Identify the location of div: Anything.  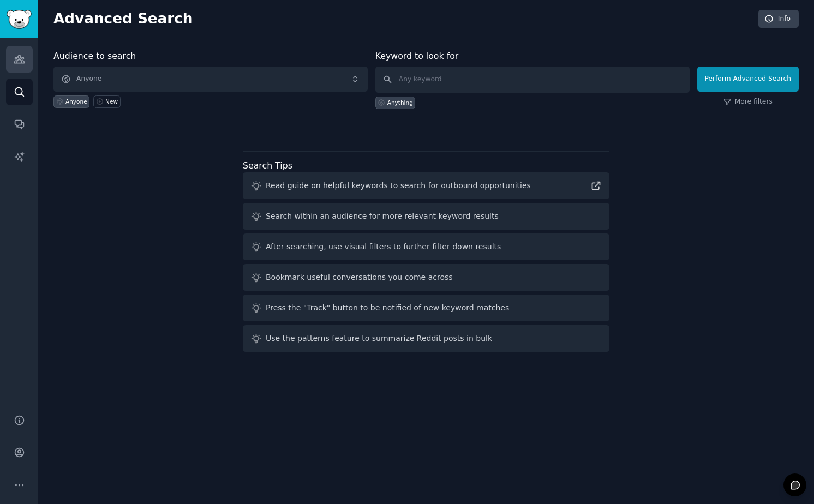
(400, 102).